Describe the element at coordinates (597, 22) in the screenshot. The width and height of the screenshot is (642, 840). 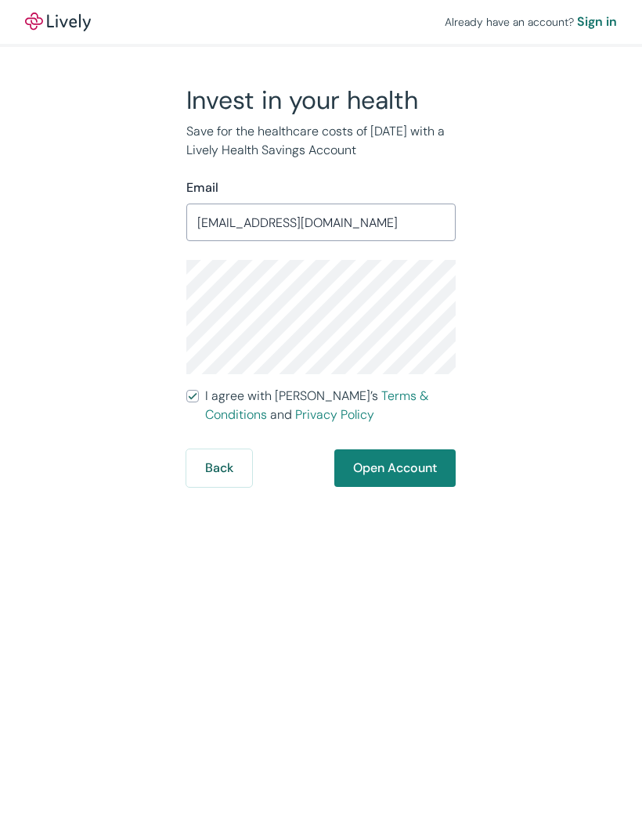
I see `div: Sign in` at that location.